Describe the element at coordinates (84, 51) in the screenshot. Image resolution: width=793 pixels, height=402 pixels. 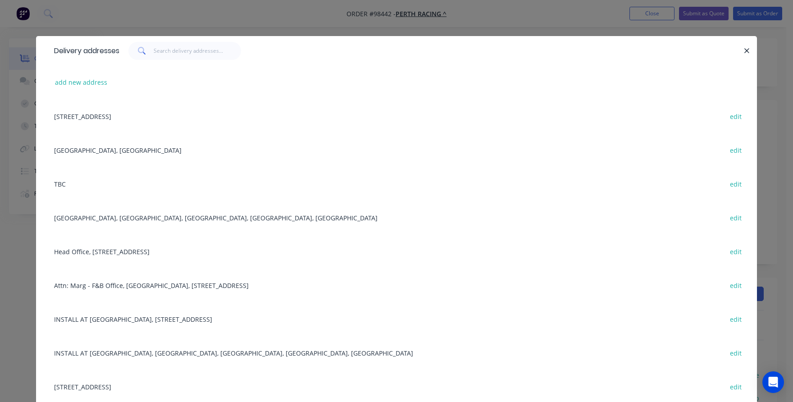
I see `div: Delivery addresses` at that location.